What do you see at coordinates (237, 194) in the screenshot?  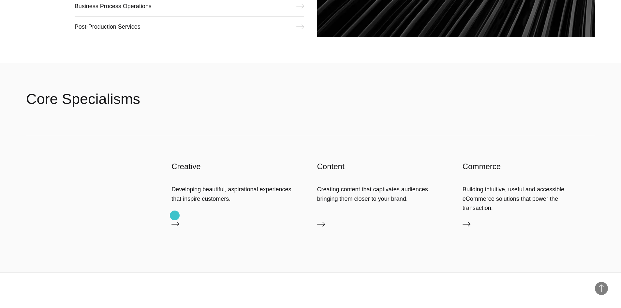 I see `div: Developing beautiful, aspirational experiences that inspire customers.` at bounding box center [237, 194].